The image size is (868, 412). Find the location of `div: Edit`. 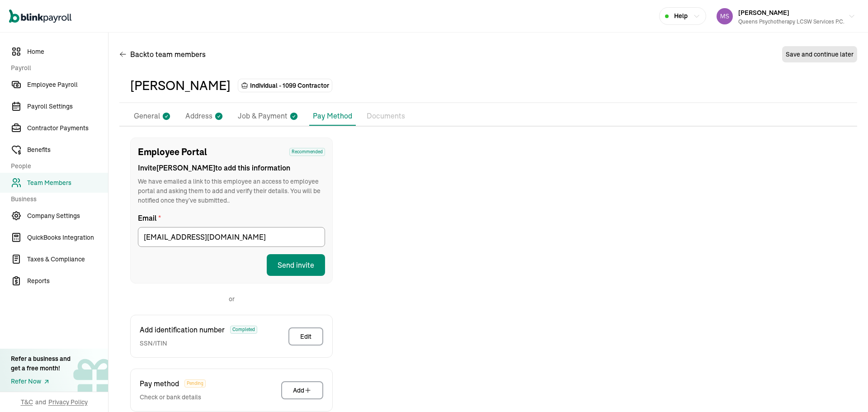

div: Edit is located at coordinates (305, 337).